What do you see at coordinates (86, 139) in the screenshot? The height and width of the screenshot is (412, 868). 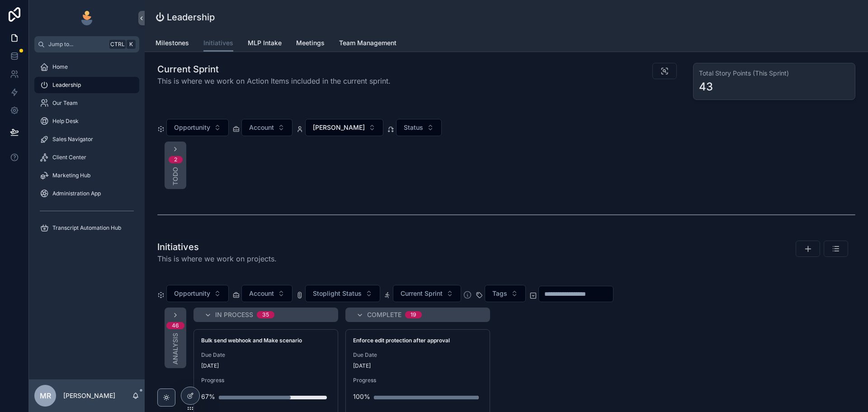 I see `a: Sales Navigator` at bounding box center [86, 139].